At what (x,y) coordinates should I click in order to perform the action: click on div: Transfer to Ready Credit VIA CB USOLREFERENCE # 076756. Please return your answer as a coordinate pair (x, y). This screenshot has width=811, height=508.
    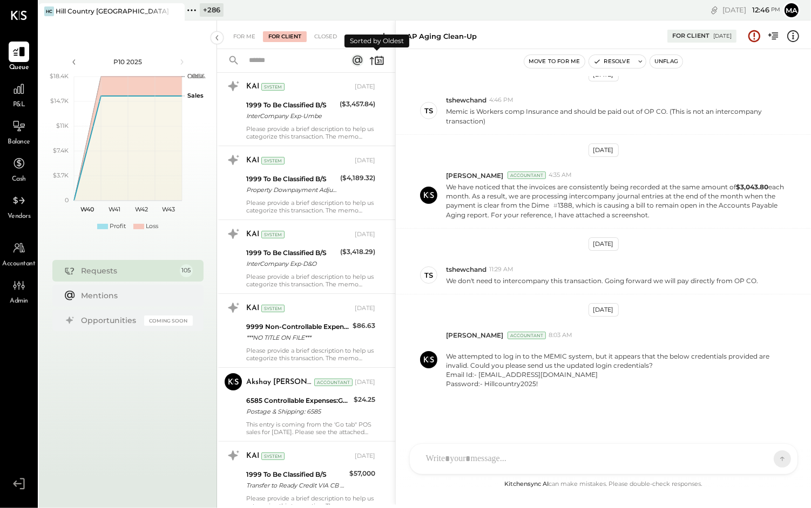
    Looking at the image, I should click on (296, 486).